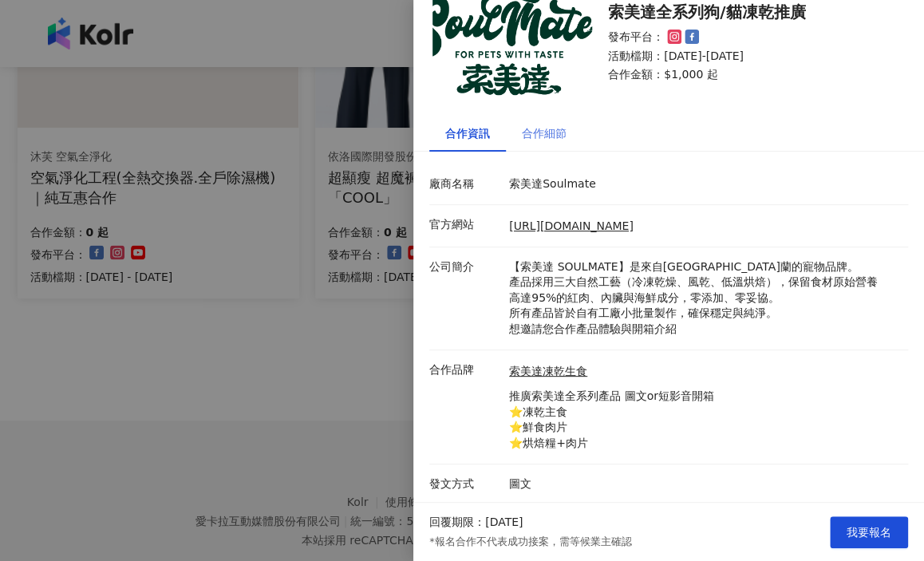 The image size is (924, 561). What do you see at coordinates (869, 532) in the screenshot?
I see `button: 我要報名` at bounding box center [869, 532].